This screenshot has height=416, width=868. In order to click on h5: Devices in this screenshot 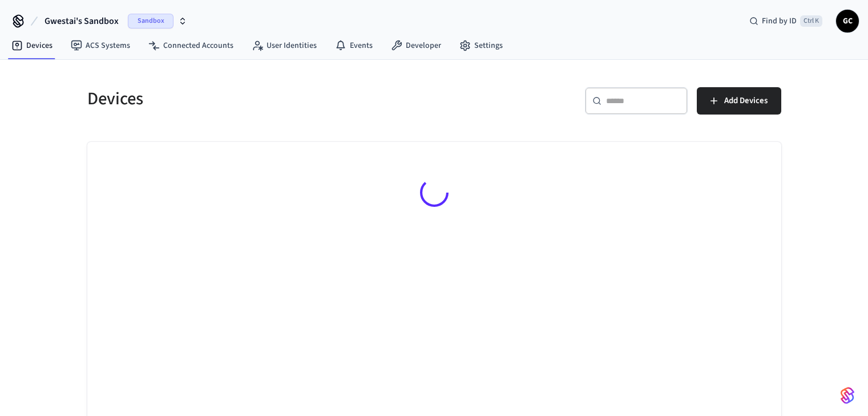, I will do `click(257, 99)`.